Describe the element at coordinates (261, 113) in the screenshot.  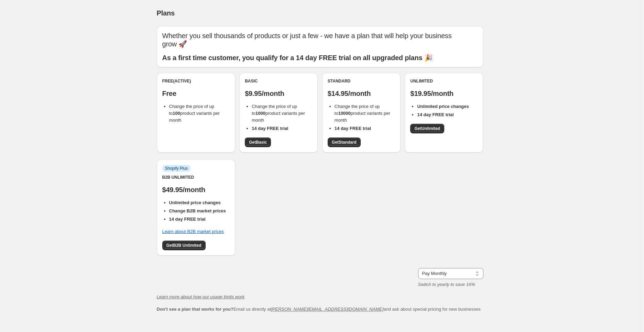
I see `b: 1000` at that location.